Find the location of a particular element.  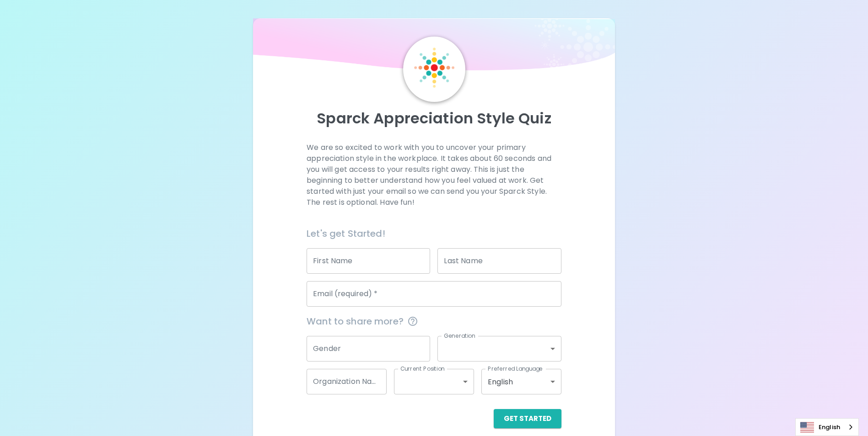

div: English is located at coordinates (522, 382).